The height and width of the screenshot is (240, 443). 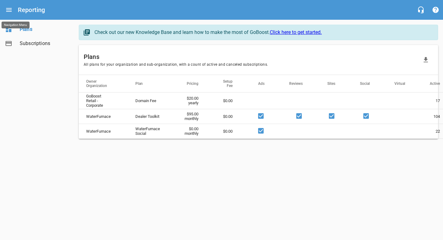 I want to click on h6: Reporting, so click(x=31, y=10).